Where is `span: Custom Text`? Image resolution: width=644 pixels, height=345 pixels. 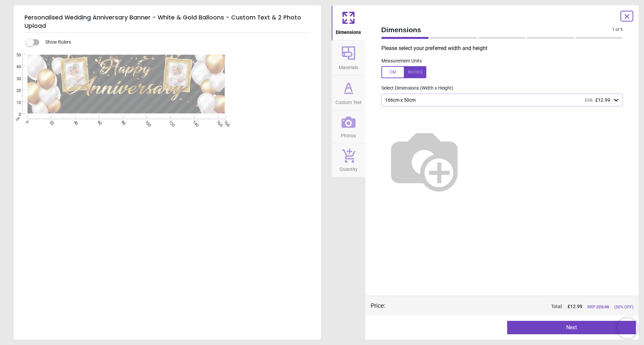 span: Custom Text is located at coordinates (349, 101).